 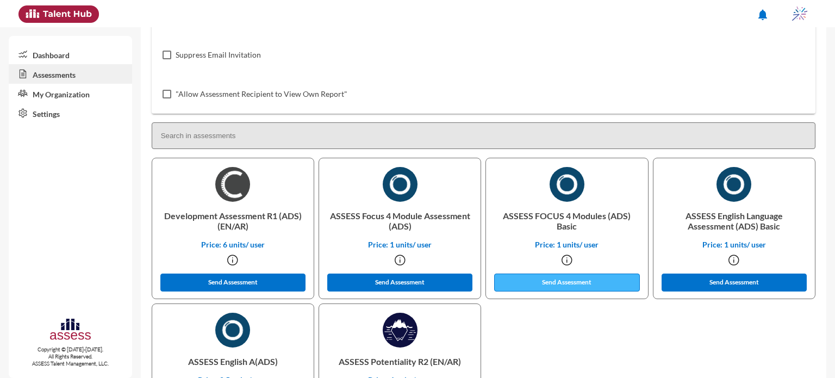 What do you see at coordinates (70, 94) in the screenshot?
I see `a: My Organization` at bounding box center [70, 94].